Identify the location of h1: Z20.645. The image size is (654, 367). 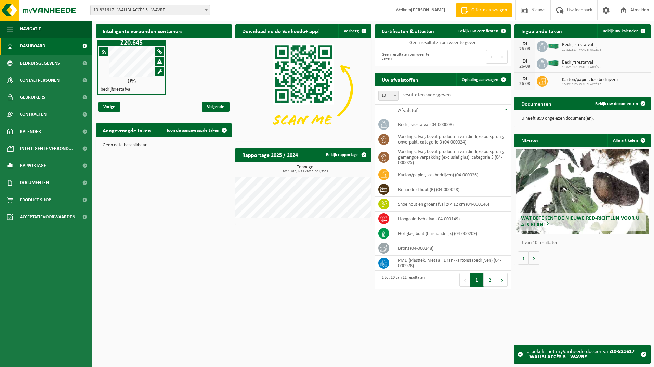
(131, 43).